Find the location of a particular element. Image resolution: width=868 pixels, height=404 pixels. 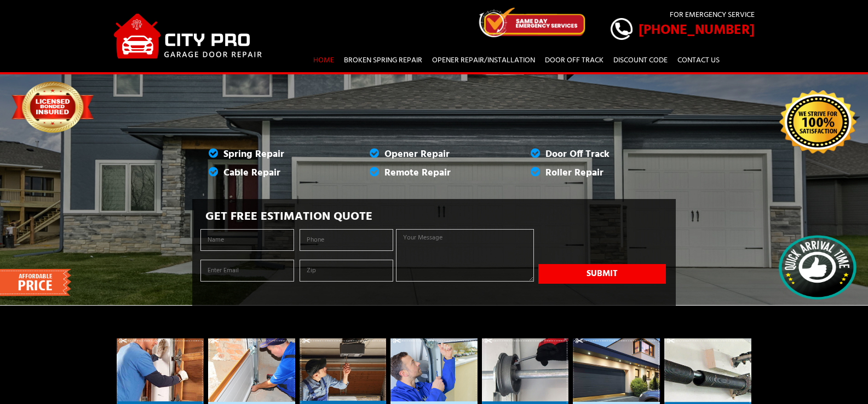

h2: Get Free Estimation Quote is located at coordinates (435, 217).